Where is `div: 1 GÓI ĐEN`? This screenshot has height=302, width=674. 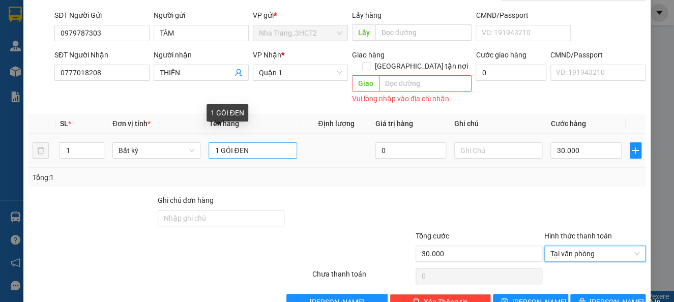
div: 1 GÓI ĐEN is located at coordinates (228, 113).